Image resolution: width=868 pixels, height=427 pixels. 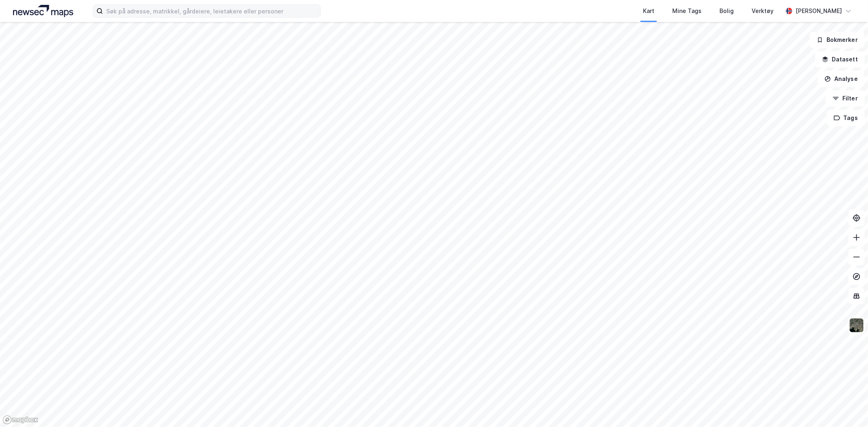 What do you see at coordinates (726, 11) in the screenshot?
I see `div: Bolig` at bounding box center [726, 11].